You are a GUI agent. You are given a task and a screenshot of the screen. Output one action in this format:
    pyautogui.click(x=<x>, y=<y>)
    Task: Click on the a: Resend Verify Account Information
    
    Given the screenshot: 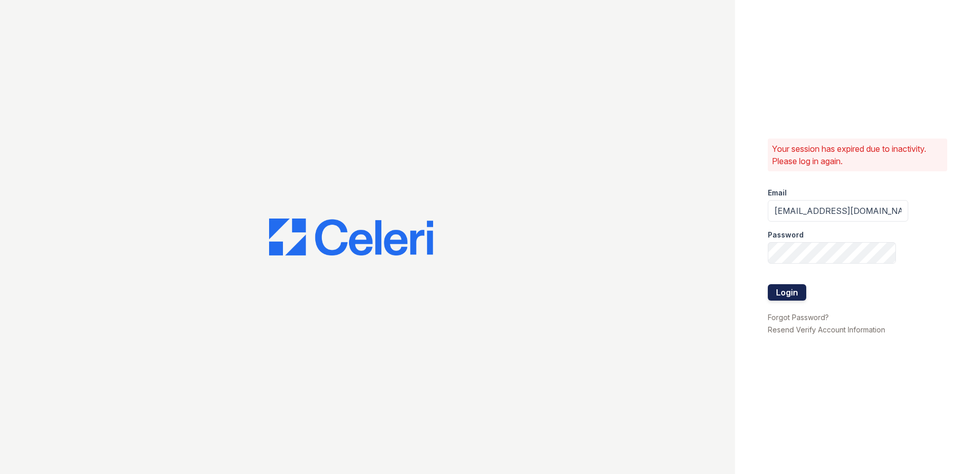 What is the action you would take?
    pyautogui.click(x=827, y=329)
    